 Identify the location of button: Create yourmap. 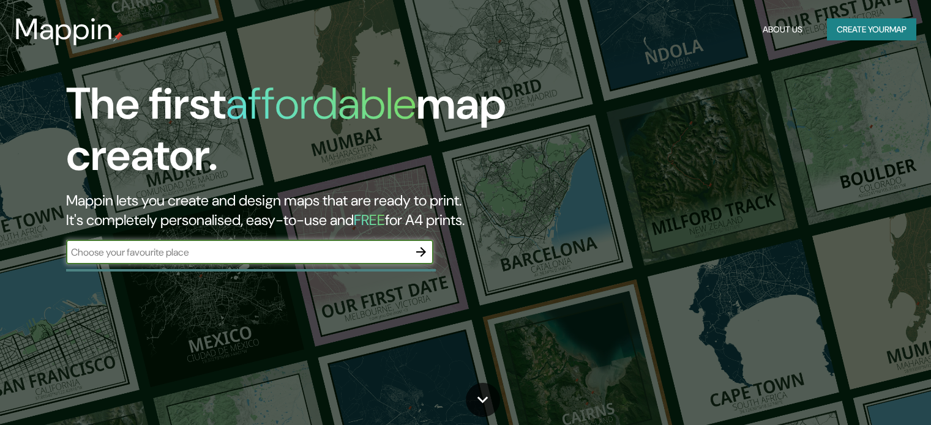
(871, 29).